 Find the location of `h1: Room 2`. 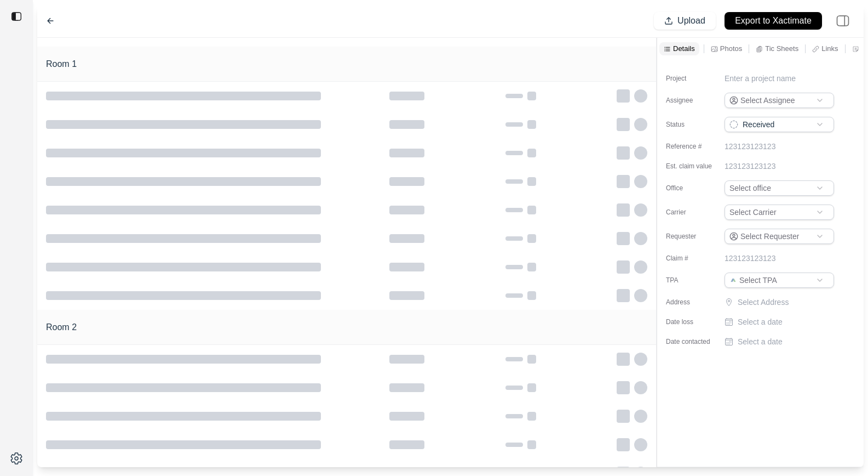

h1: Room 2 is located at coordinates (62, 327).